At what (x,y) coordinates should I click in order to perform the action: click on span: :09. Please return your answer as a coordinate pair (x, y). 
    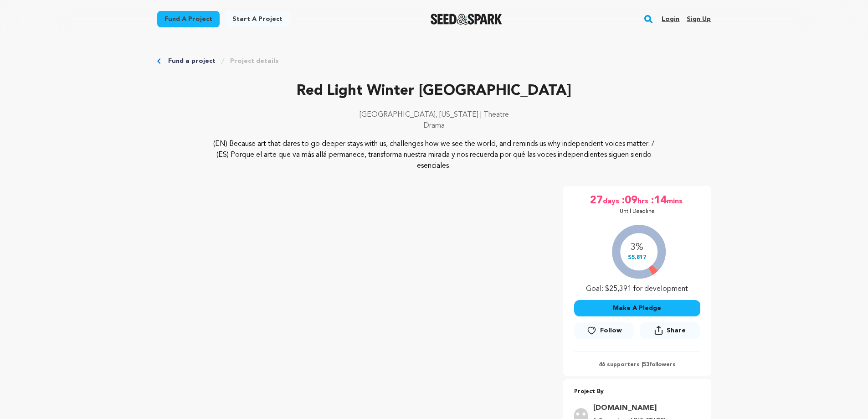
    Looking at the image, I should click on (629, 200).